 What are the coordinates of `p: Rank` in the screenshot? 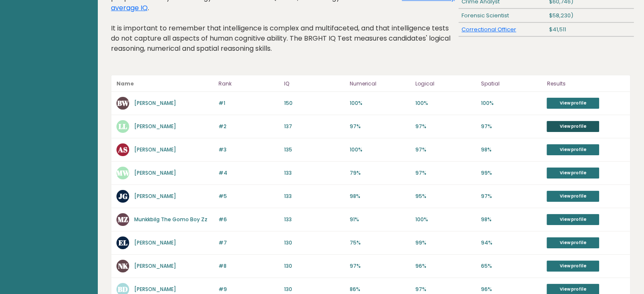 It's located at (248, 84).